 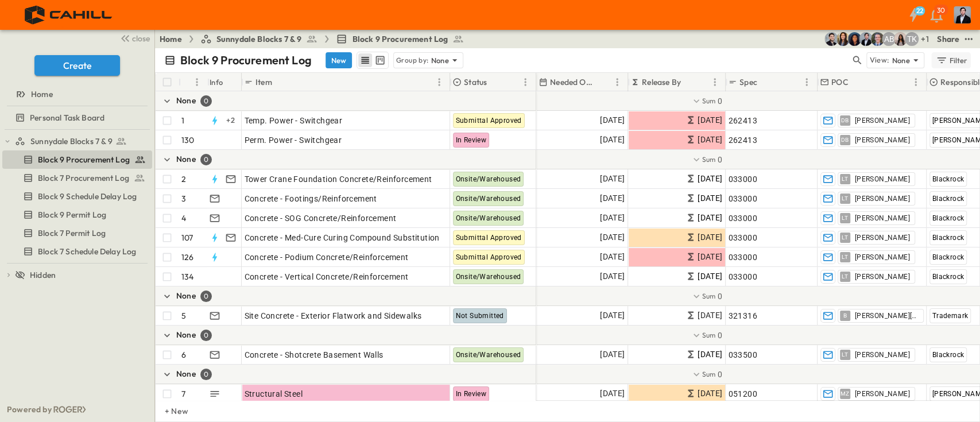 What do you see at coordinates (920, 11) in the screenshot?
I see `h6: 22` at bounding box center [920, 11].